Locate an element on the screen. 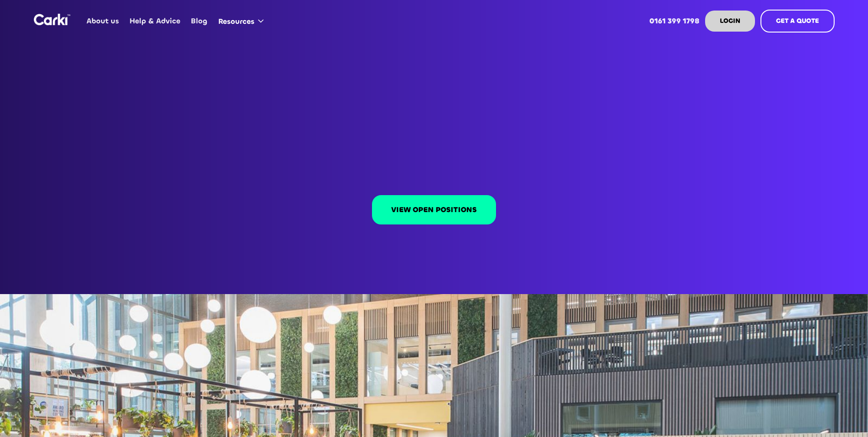  a: Help & Advice is located at coordinates (155, 21).